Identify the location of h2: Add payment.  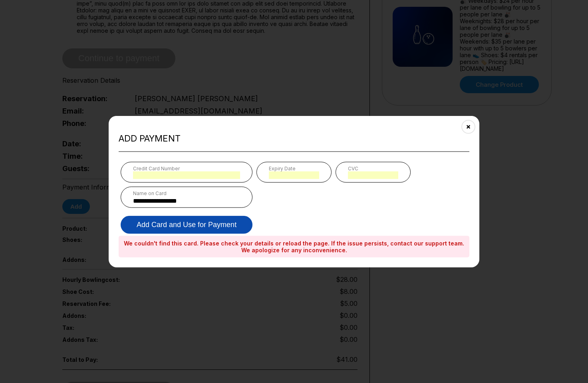
(294, 138).